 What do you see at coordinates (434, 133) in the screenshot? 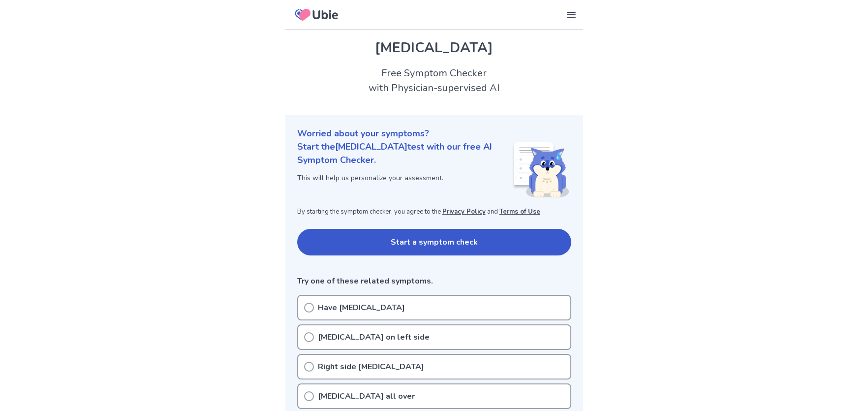
I see `p: Worried about your symptoms?` at bounding box center [434, 133].